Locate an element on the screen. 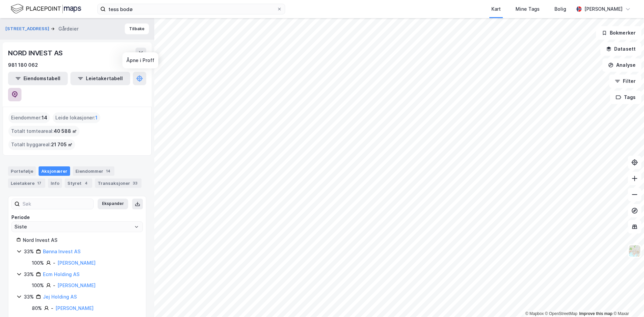 The height and width of the screenshot is (317, 644). button: Ekspander is located at coordinates (113, 204).